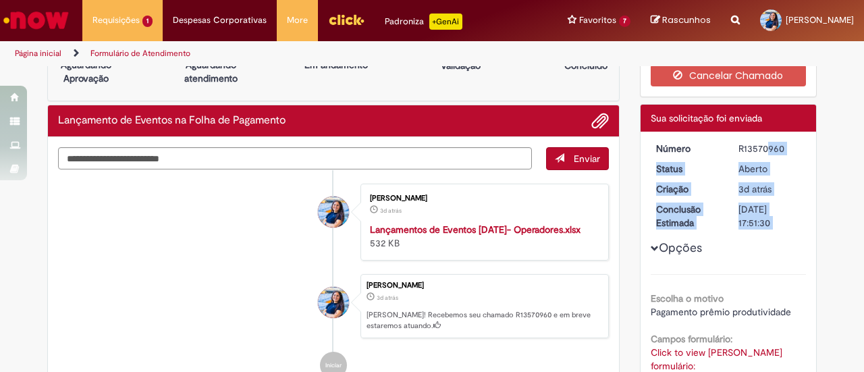 The image size is (864, 372). I want to click on b: Escolha o motivo, so click(687, 298).